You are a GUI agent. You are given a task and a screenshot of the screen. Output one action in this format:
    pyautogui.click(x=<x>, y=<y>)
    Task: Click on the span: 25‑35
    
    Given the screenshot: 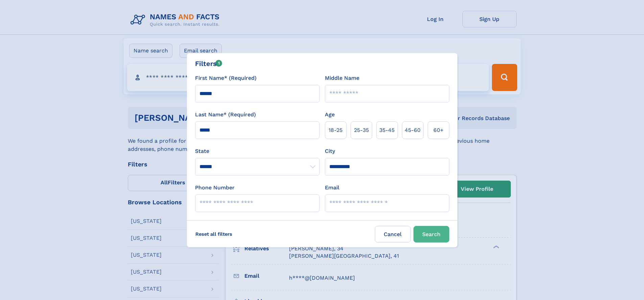 What is the action you would take?
    pyautogui.click(x=361, y=130)
    